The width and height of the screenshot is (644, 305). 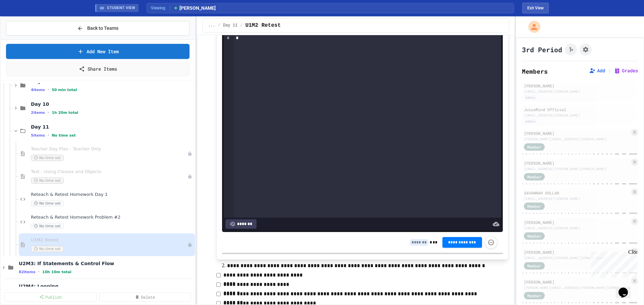 What do you see at coordinates (56, 272) in the screenshot?
I see `span: 10h 10m total` at bounding box center [56, 272].